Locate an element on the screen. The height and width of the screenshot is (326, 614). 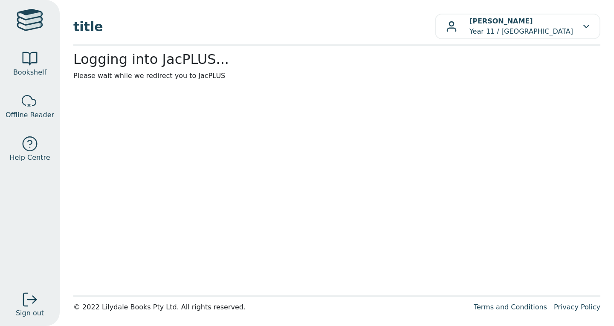
p: Please wait while we redirect you to JacPLUS is located at coordinates (337, 76).